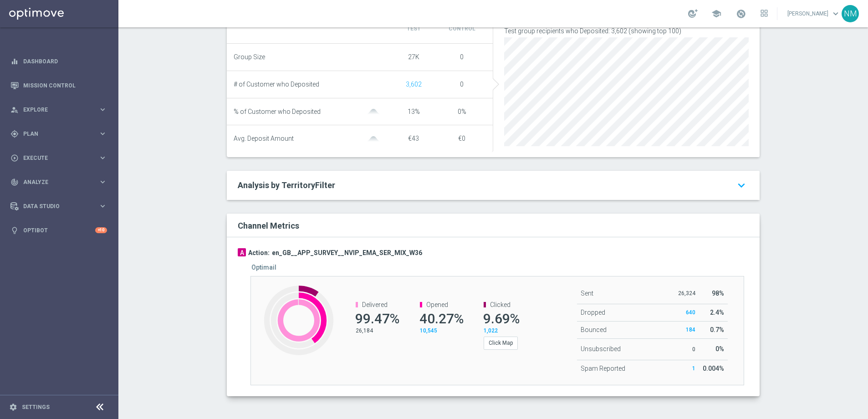 This screenshot has height=419, width=868. What do you see at coordinates (462, 139) in the screenshot?
I see `span: €0` at bounding box center [462, 139].